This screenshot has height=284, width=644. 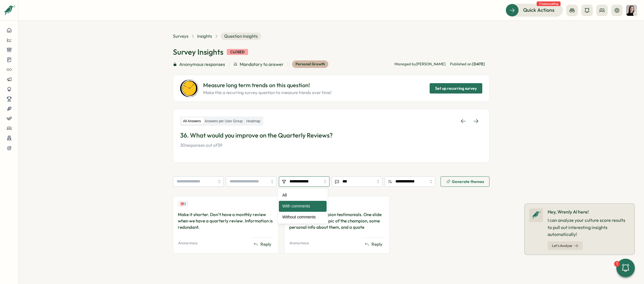 What do you see at coordinates (268, 85) in the screenshot?
I see `p: Measure long term trends on this question!` at bounding box center [268, 85].